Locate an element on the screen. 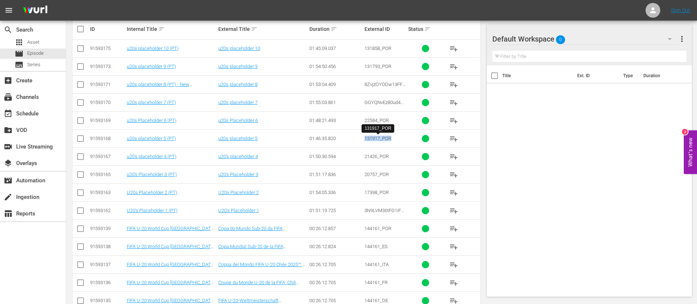 This screenshot has width=697, height=304. span: 131858_POR is located at coordinates (378, 48).